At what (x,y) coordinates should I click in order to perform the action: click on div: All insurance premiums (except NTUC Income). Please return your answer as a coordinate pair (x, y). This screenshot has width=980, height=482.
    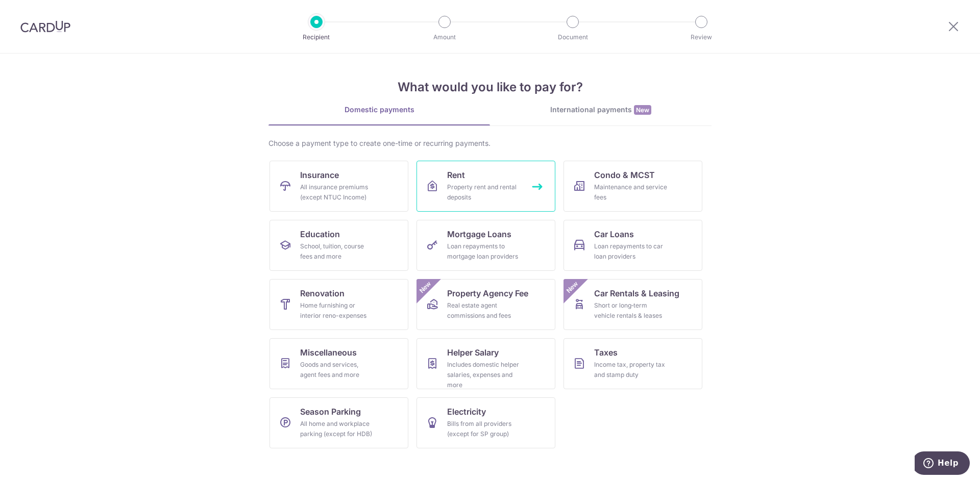
    Looking at the image, I should click on (337, 193).